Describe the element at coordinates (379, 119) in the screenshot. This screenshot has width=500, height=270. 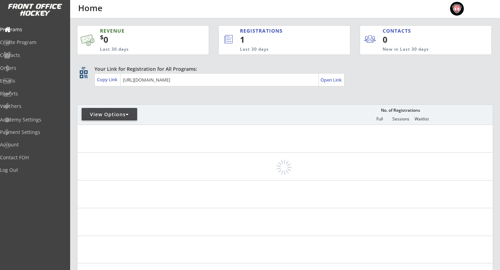
I see `div: Full` at that location.